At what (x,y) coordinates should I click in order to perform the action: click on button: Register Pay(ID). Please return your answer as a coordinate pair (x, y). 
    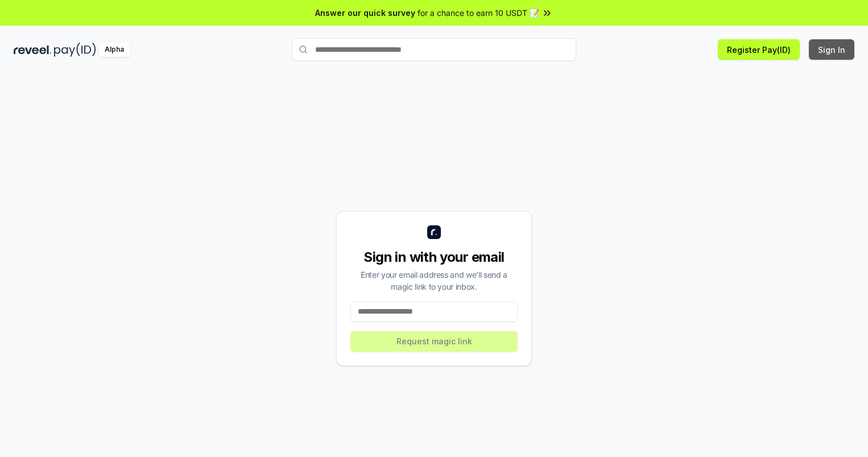
    Looking at the image, I should click on (759, 50).